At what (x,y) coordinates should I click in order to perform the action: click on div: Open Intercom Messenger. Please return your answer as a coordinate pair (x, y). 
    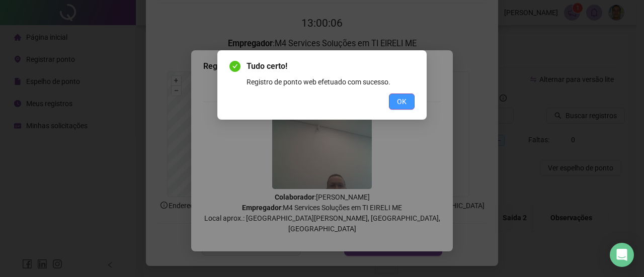
    Looking at the image, I should click on (622, 255).